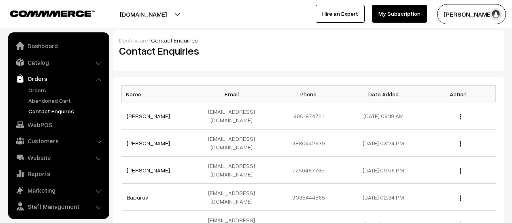 Image resolution: width=512 pixels, height=223 pixels. Describe the element at coordinates (66, 111) in the screenshot. I see `a: Contact Enquires` at that location.